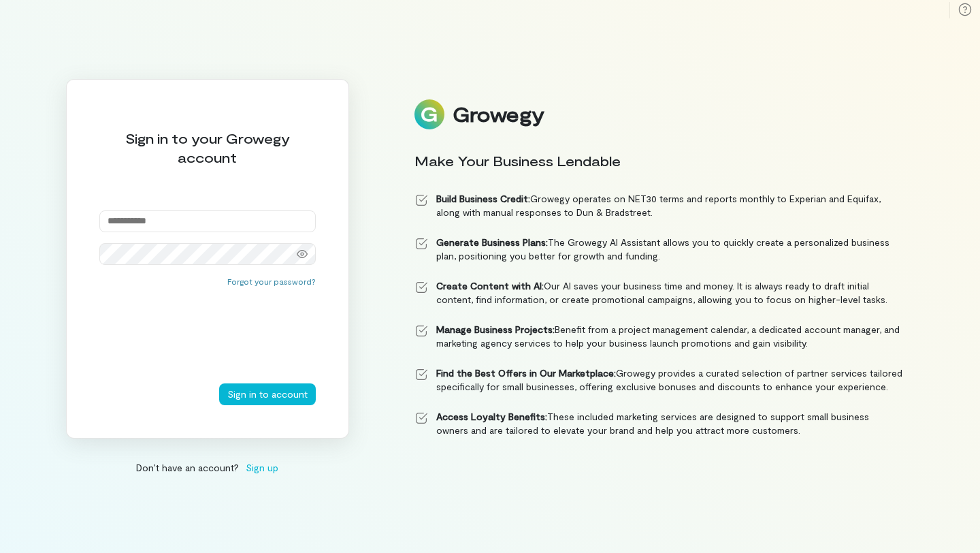 The height and width of the screenshot is (553, 980). Describe the element at coordinates (490, 285) in the screenshot. I see `strong: Create Content with AI:` at that location.